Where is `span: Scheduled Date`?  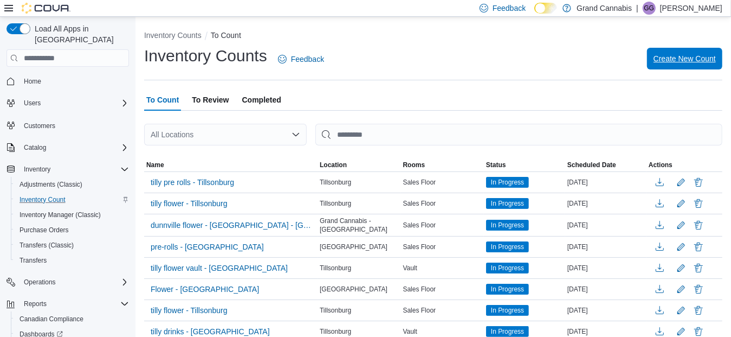 span: Scheduled Date is located at coordinates (592, 165).